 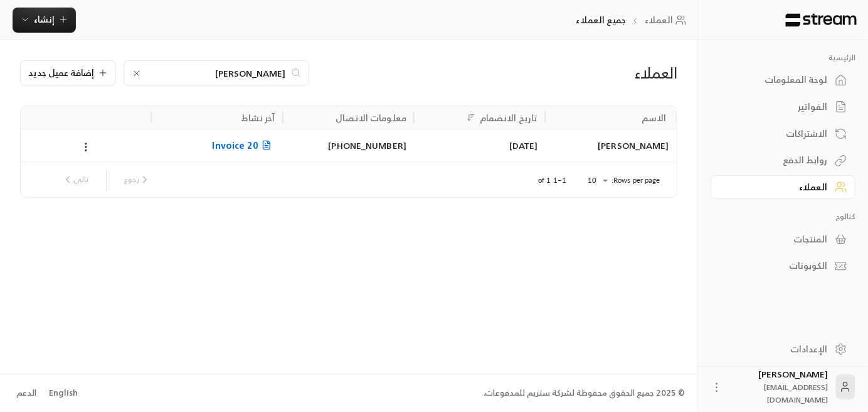 I want to click on div: آخر نشاط, so click(x=259, y=117).